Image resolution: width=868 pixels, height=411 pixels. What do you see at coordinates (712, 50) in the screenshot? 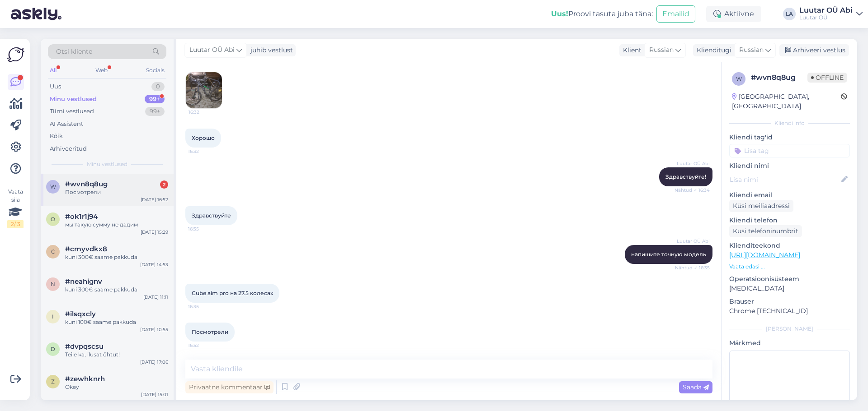
I see `div: Klienditugi` at bounding box center [712, 50].